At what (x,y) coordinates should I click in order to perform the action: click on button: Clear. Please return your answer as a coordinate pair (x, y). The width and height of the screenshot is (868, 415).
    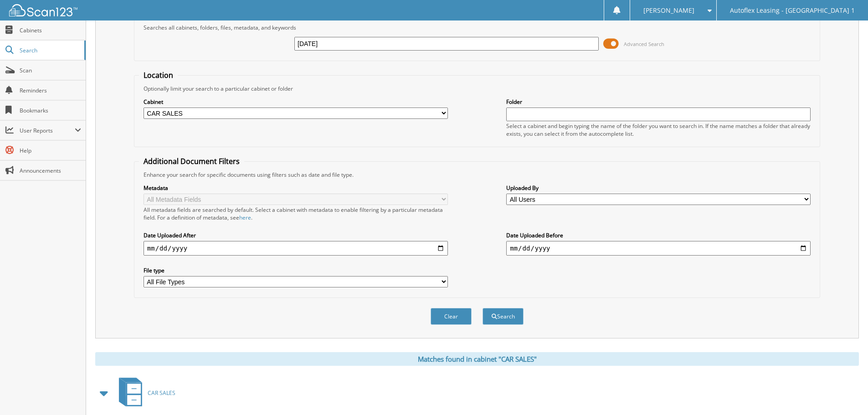
    Looking at the image, I should click on (451, 316).